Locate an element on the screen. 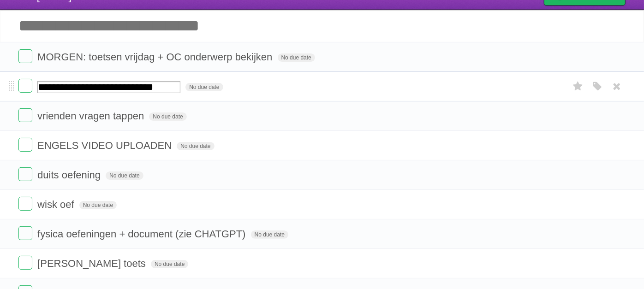 The width and height of the screenshot is (644, 289). span: wisk oef is located at coordinates (57, 204).